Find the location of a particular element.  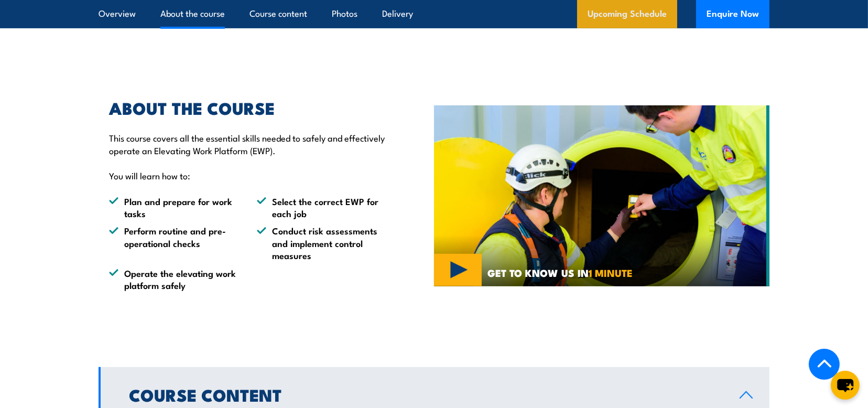

h2: ABOUT THE COURSE is located at coordinates (247, 107).